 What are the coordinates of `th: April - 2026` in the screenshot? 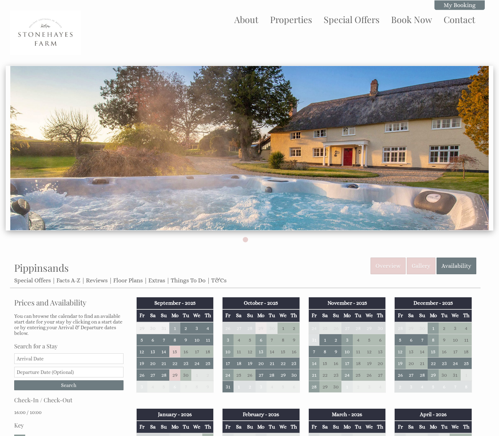 It's located at (433, 415).